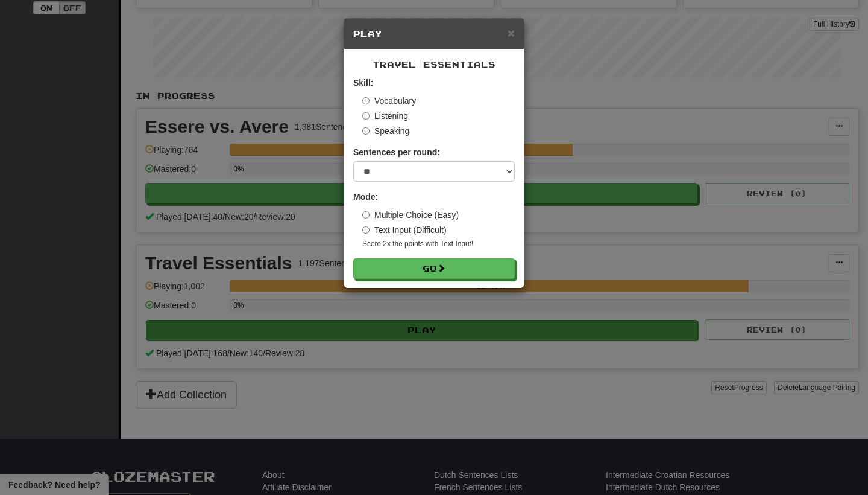 The height and width of the screenshot is (495, 868). Describe the element at coordinates (366, 116) in the screenshot. I see `input: Listening` at that location.